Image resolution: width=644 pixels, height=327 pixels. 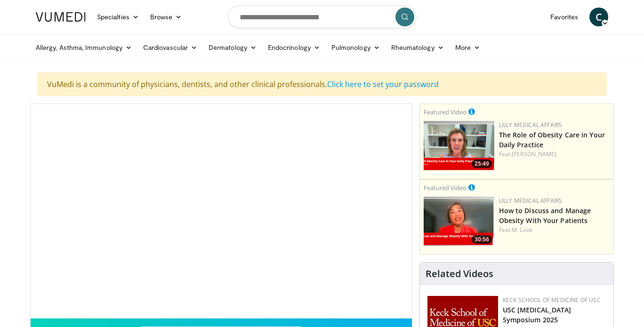 I want to click on span: 30:56, so click(x=482, y=239).